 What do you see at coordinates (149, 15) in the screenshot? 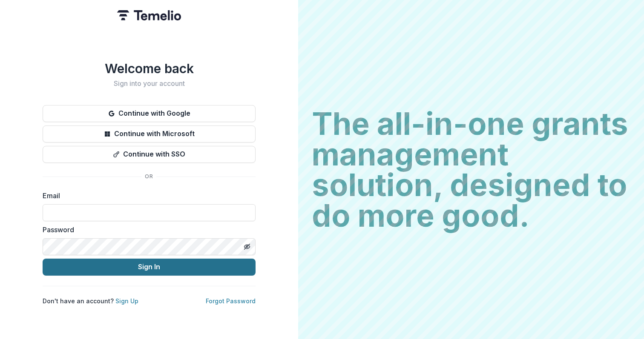
I see `img: Temelio` at bounding box center [149, 15].